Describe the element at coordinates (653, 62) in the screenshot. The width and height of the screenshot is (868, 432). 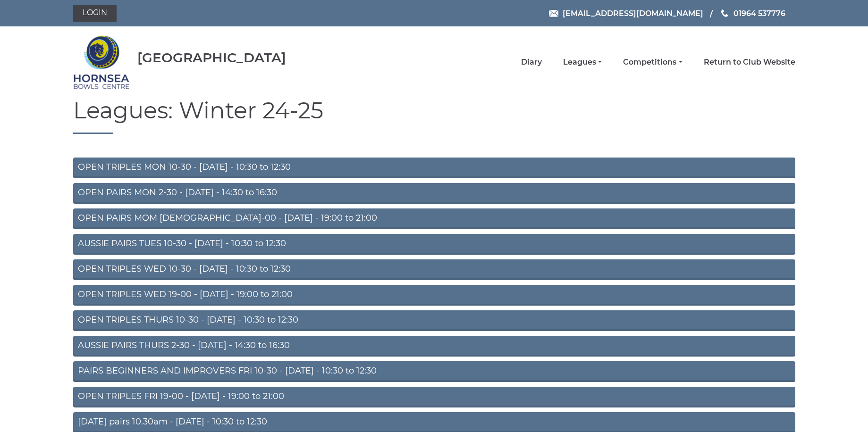
I see `a: Competitions` at that location.